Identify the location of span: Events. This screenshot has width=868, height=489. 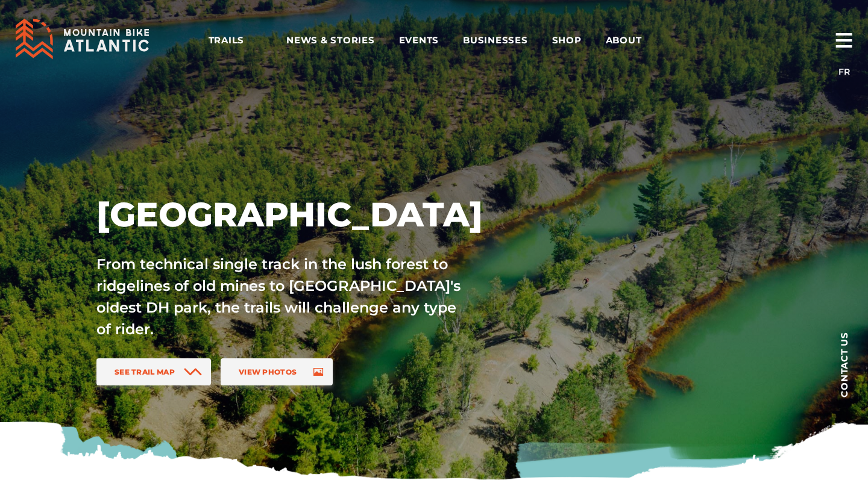
(419, 40).